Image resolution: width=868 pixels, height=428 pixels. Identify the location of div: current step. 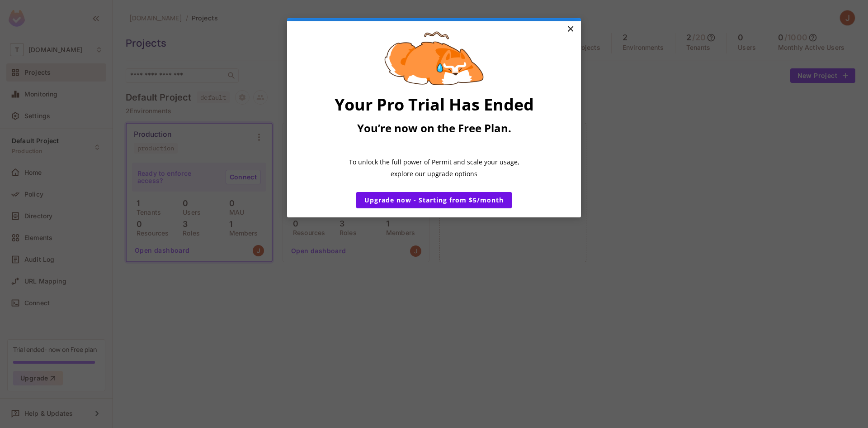
(434, 19).